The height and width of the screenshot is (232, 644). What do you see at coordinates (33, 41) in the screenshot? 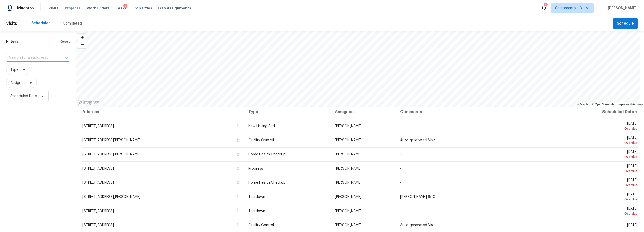
I see `h1: Filters` at bounding box center [33, 41].